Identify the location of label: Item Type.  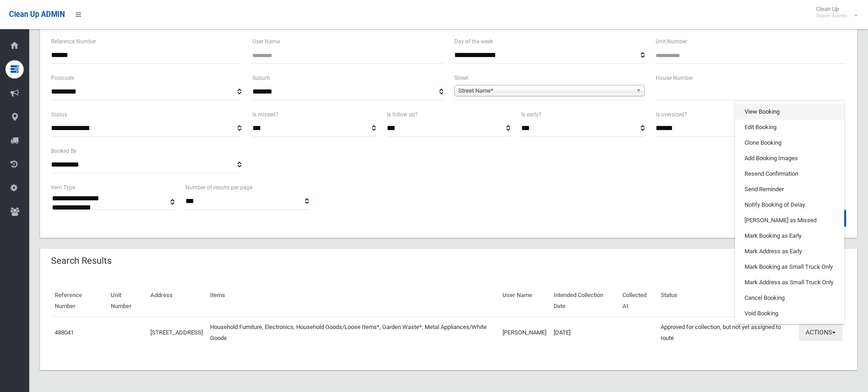
(63, 188).